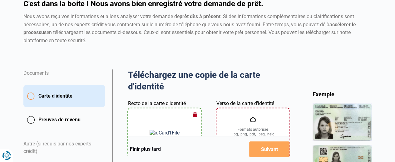 This screenshot has width=395, height=162. What do you see at coordinates (269, 149) in the screenshot?
I see `button: Suivant` at bounding box center [269, 149].